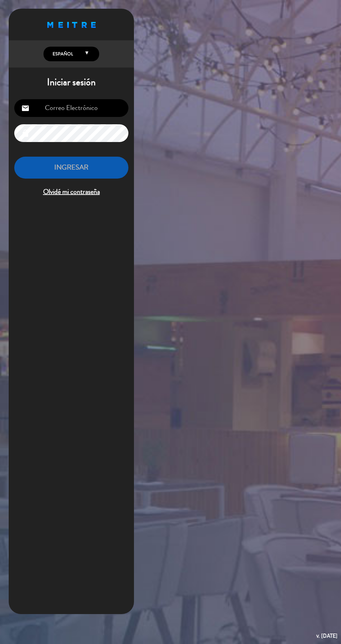 Image resolution: width=341 pixels, height=644 pixels. What do you see at coordinates (71, 167) in the screenshot?
I see `button: INGRESAR` at bounding box center [71, 167].